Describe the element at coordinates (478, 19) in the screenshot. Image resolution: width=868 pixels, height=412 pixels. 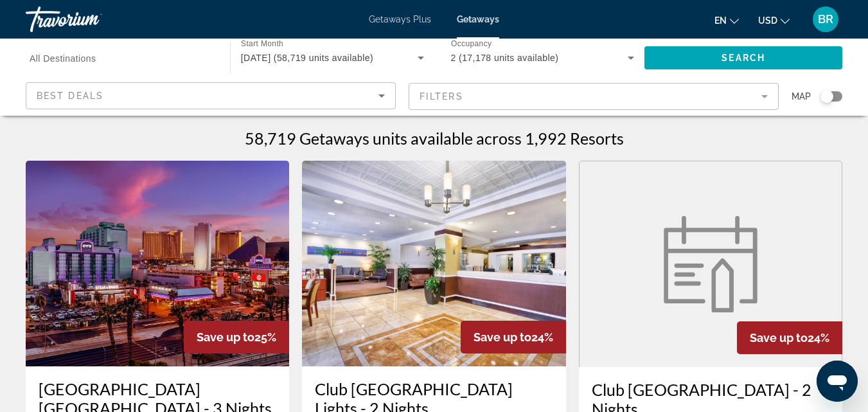
I see `a: Getaways` at that location.